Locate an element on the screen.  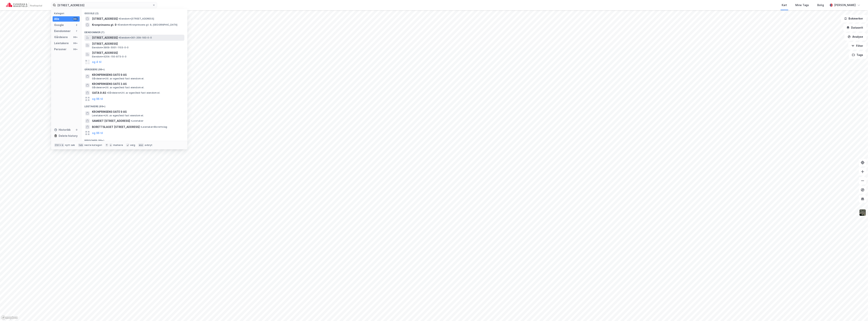
button: Tags is located at coordinates (858, 55).